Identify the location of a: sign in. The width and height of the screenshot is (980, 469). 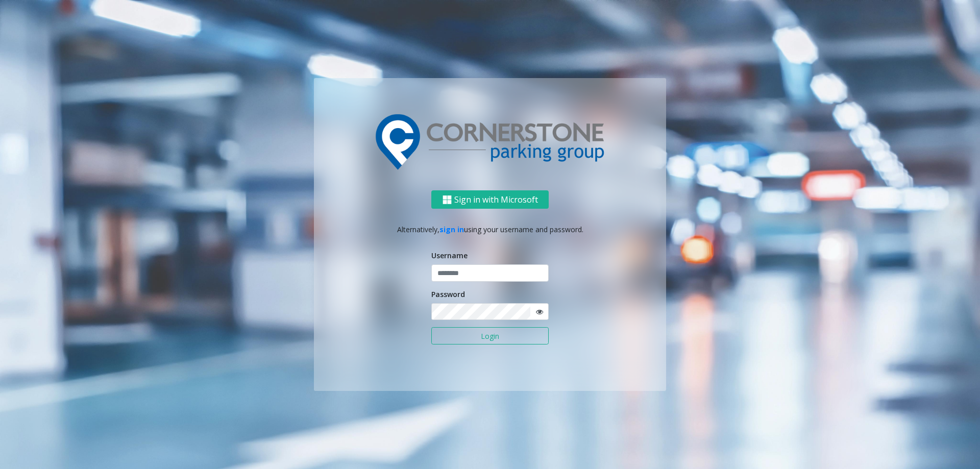
(451, 229).